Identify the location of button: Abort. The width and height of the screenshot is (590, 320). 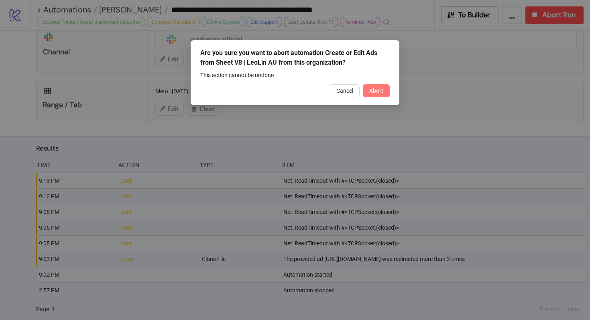
(376, 91).